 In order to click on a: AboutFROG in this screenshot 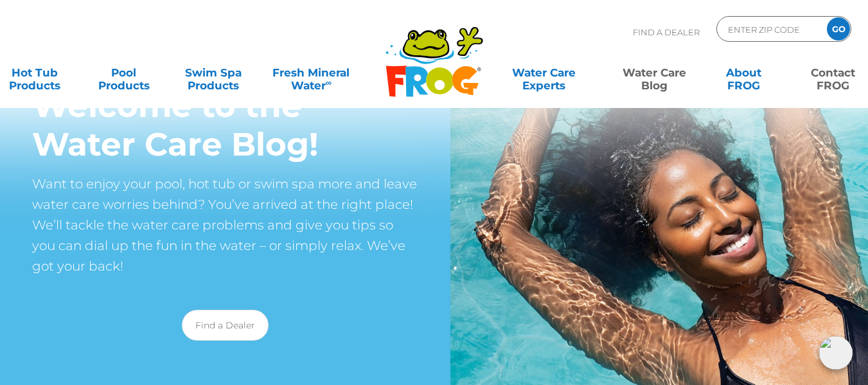, I will do `click(744, 73)`.